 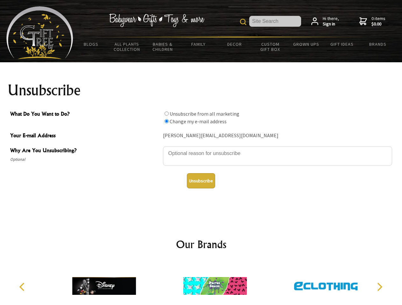 I want to click on span: Your E-mail Address, so click(x=85, y=136).